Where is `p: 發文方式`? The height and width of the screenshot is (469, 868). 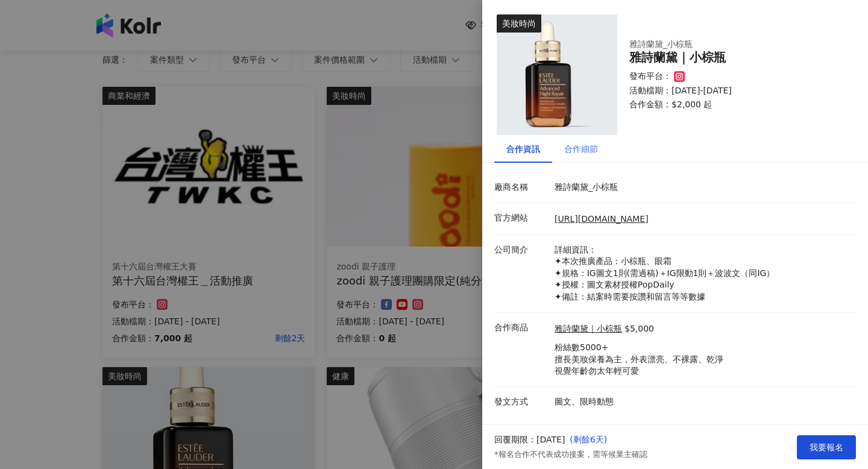
p: 發文方式 is located at coordinates (522, 403).